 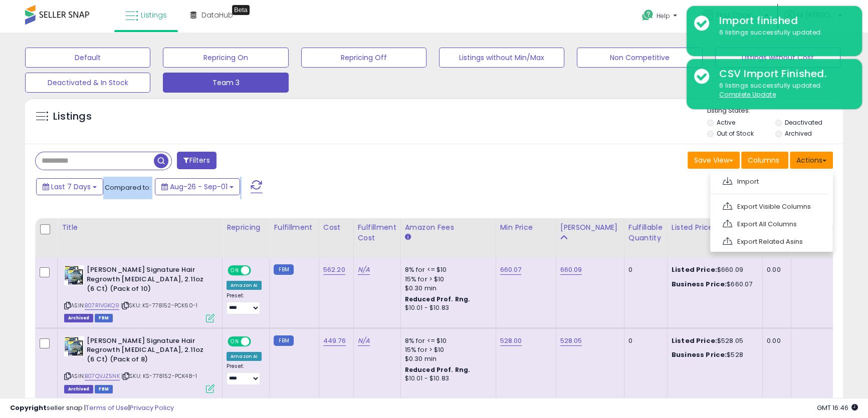 What do you see at coordinates (92, 408) in the screenshot?
I see `div: seller snap | |` at bounding box center [92, 408].